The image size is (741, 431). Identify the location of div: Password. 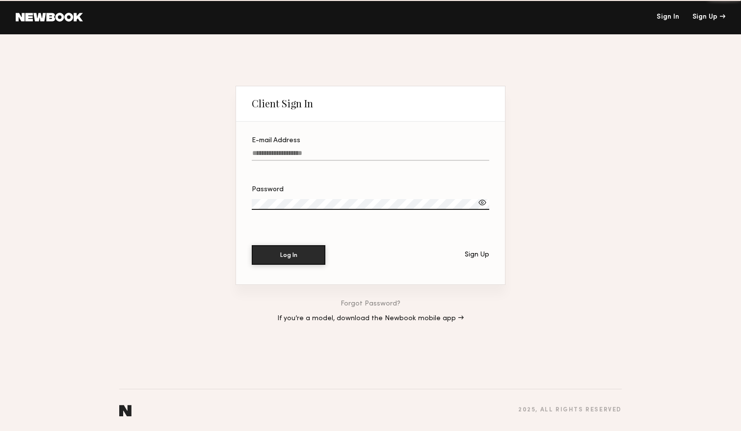
(370, 190).